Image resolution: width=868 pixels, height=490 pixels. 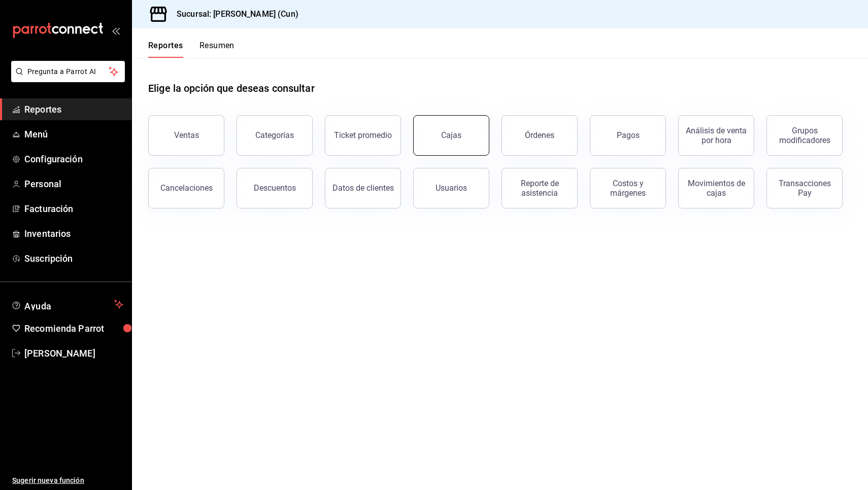 I want to click on div: Ventas, so click(x=186, y=135).